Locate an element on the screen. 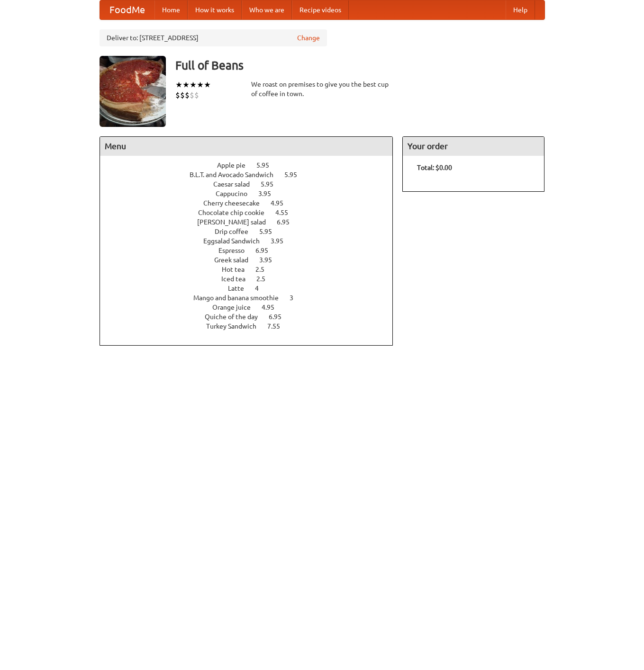 The image size is (644, 670). b: Total: $0.00 is located at coordinates (435, 168).